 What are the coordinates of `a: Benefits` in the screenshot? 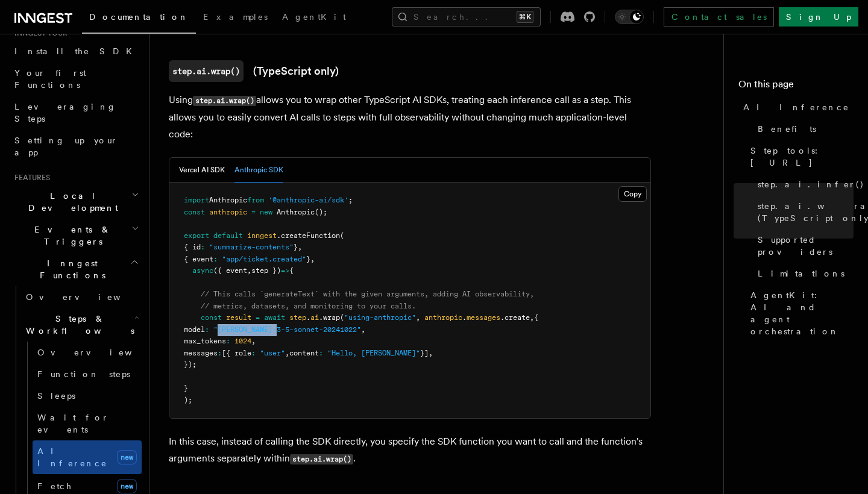 It's located at (803, 129).